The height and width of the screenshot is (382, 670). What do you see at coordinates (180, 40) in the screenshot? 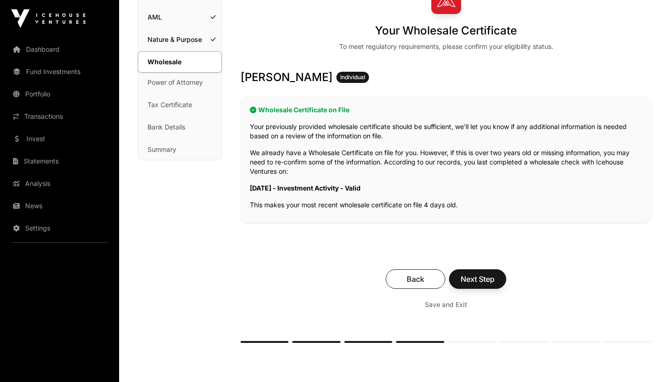
I see `a: Nature & Purpose` at bounding box center [180, 40].